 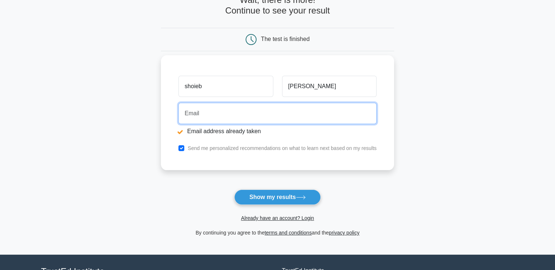 What do you see at coordinates (278, 218) in the screenshot?
I see `a: Already have an account? Login` at bounding box center [278, 218].